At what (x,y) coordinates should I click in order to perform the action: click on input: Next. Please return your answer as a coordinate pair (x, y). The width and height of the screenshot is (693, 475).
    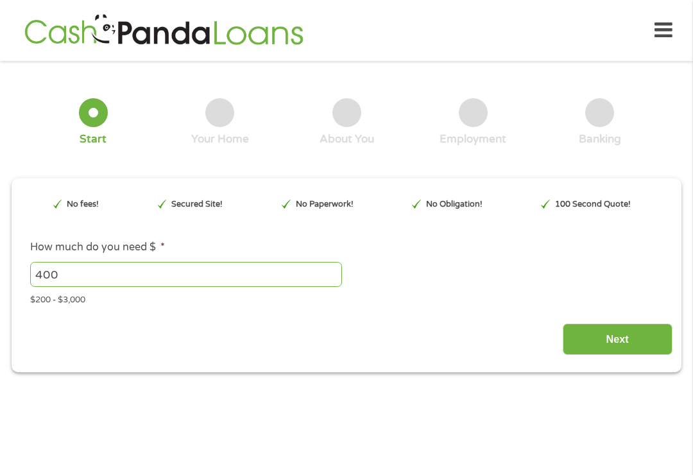
    Looking at the image, I should click on (617, 339).